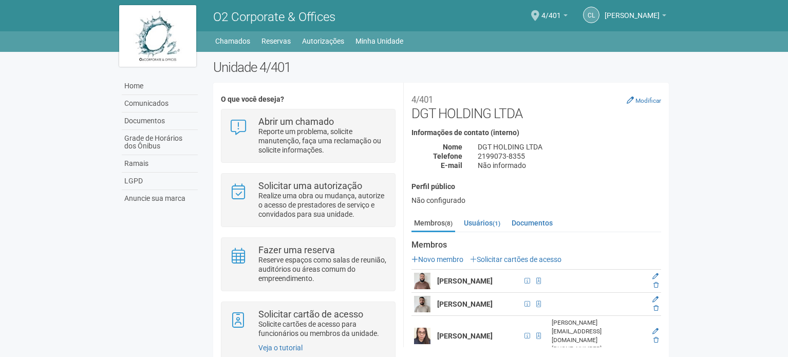  I want to click on h2: Unidade 4/401, so click(441, 67).